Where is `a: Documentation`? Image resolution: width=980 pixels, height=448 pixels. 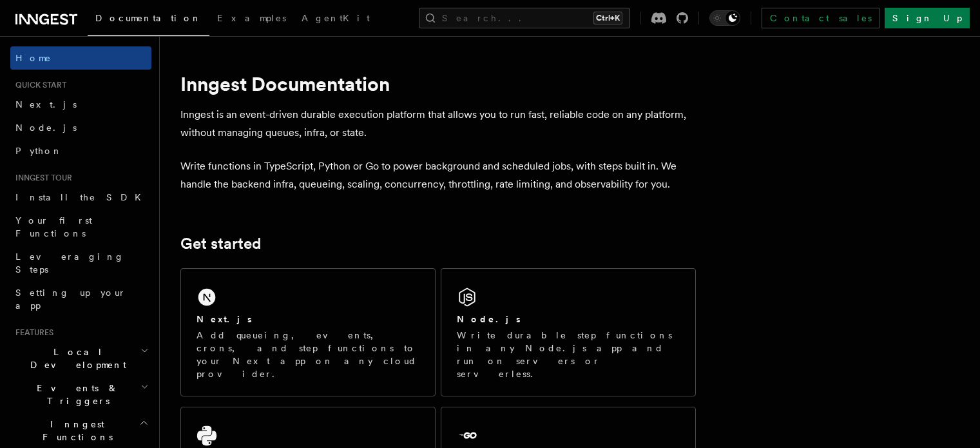
a: Documentation is located at coordinates (148, 20).